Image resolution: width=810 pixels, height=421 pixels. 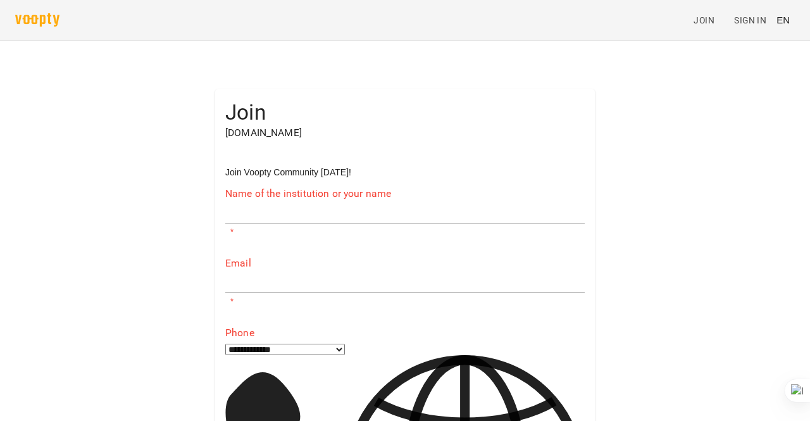 What do you see at coordinates (37, 20) in the screenshot?
I see `img: voopty.png` at bounding box center [37, 20].